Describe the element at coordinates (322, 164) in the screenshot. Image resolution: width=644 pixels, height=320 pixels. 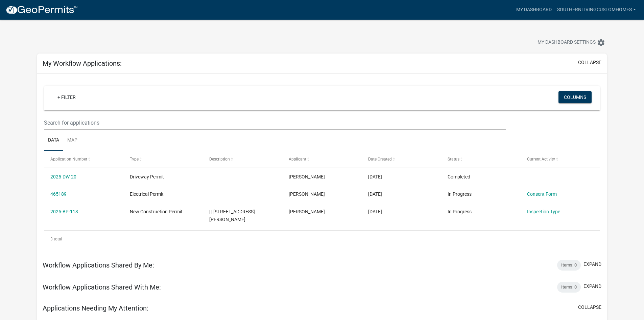
I see `div: collapse` at that location.